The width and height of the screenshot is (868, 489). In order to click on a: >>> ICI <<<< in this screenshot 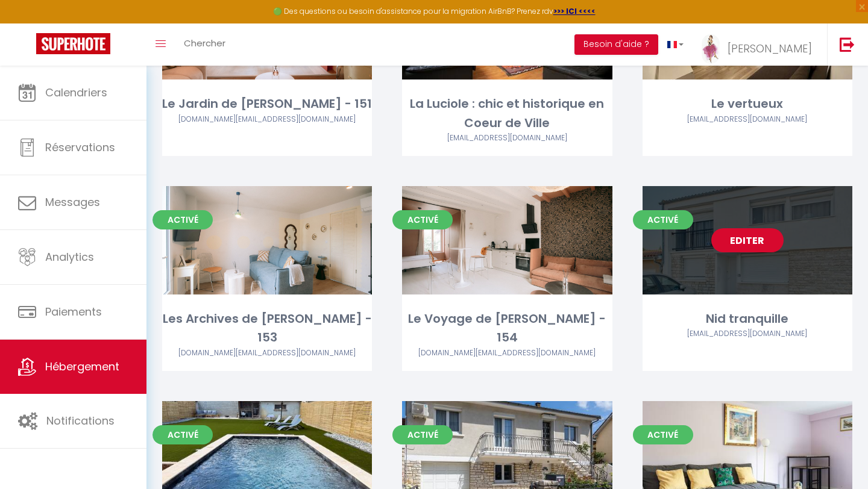, I will do `click(575, 11)`.